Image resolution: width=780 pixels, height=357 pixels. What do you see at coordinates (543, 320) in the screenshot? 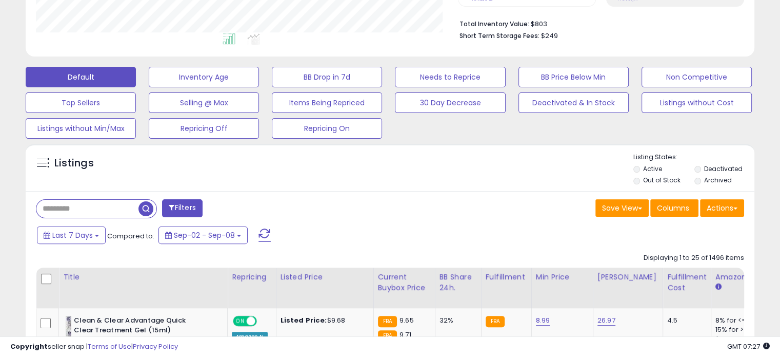
I see `a: 8.99` at bounding box center [543, 320].